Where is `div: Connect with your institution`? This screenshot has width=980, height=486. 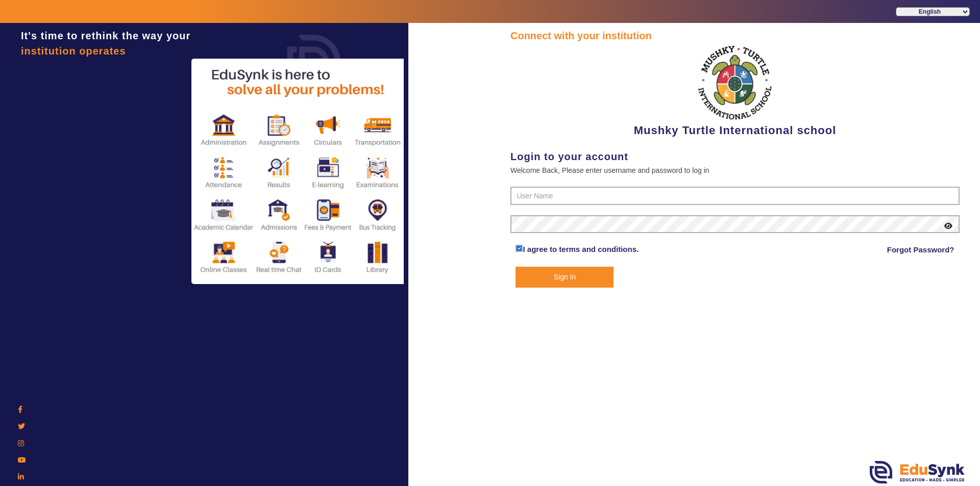 div: Connect with your institution is located at coordinates (735, 36).